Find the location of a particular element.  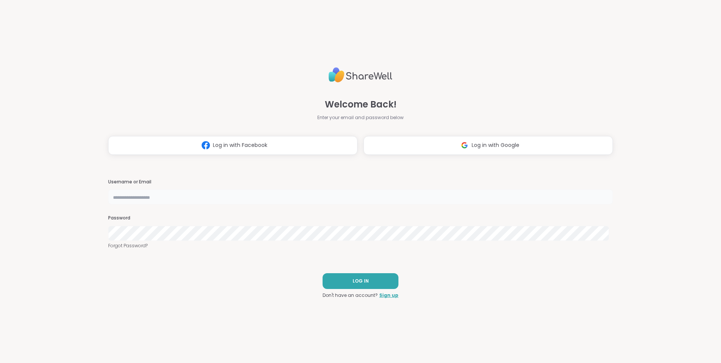

span: Log in with Google is located at coordinates (496, 145).